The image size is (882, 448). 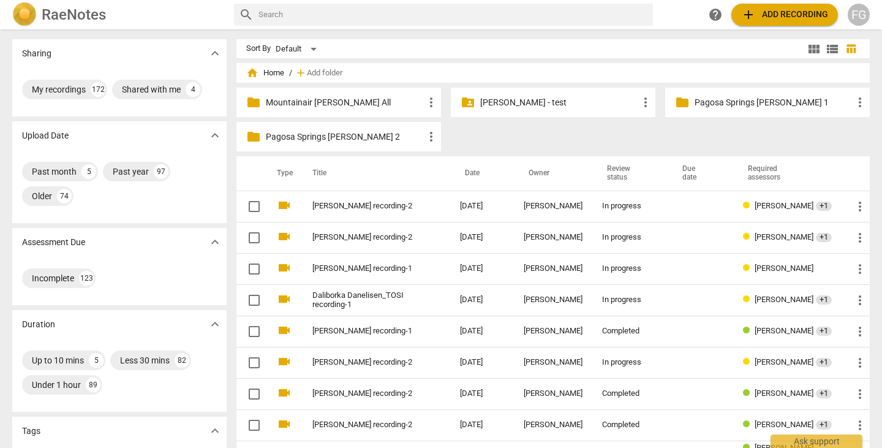 I want to click on div: My recordings, so click(x=59, y=89).